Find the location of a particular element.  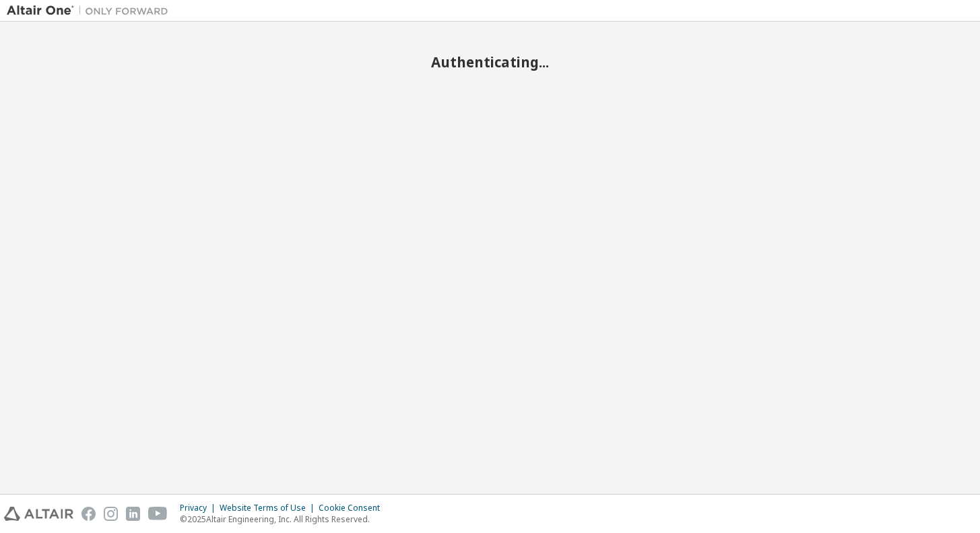

img: Altair One is located at coordinates (91, 11).